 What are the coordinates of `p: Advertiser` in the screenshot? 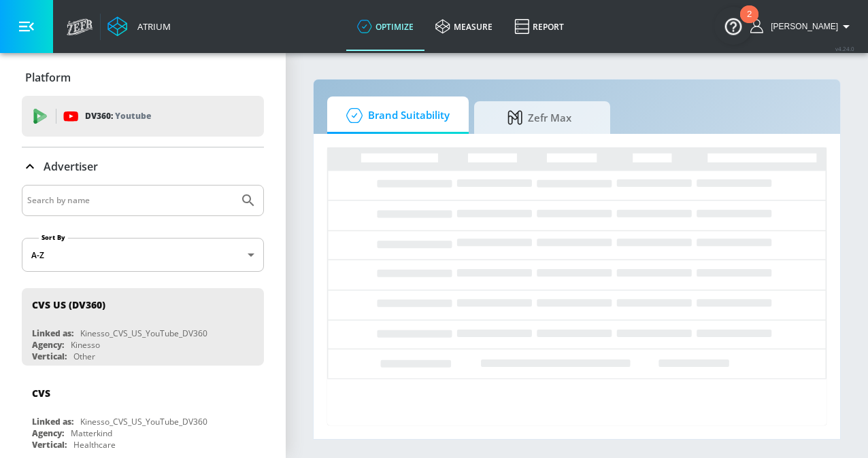 It's located at (71, 166).